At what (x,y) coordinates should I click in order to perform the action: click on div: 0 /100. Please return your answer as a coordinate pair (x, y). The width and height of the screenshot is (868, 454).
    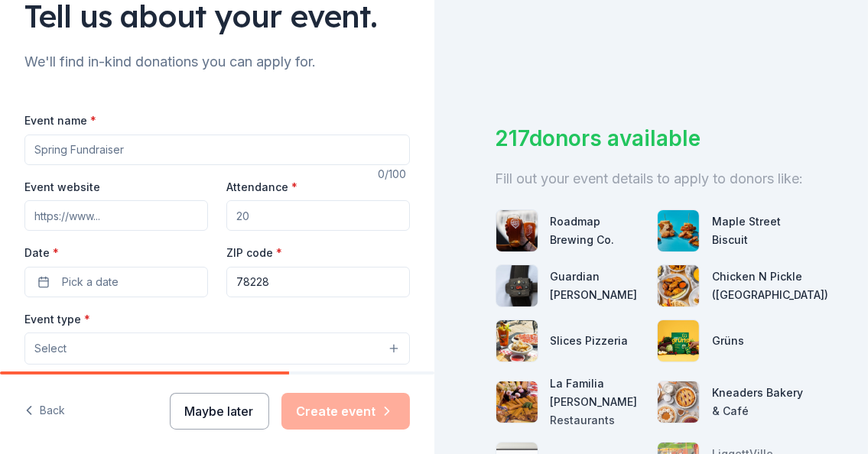
    Looking at the image, I should click on (393, 175).